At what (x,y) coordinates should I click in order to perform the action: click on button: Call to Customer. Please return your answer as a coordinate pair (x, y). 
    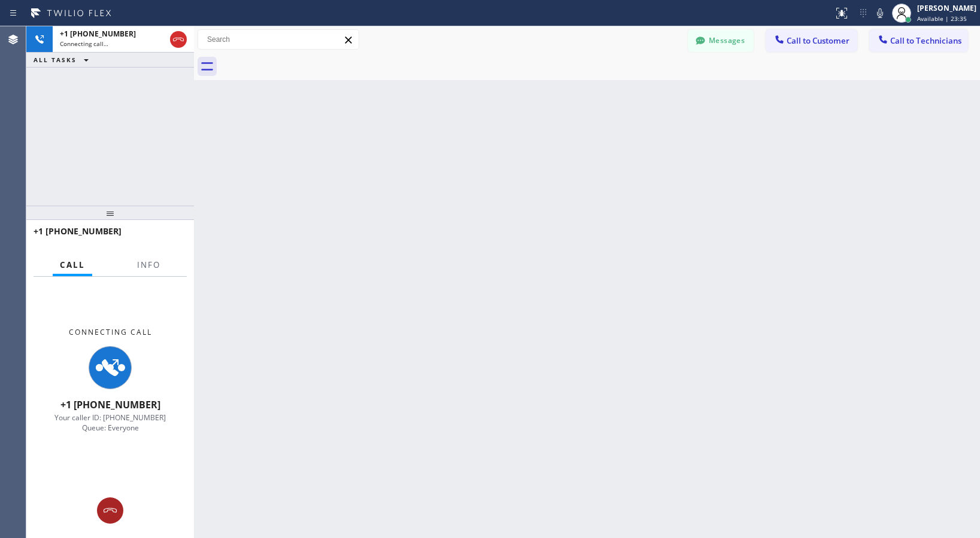
    Looking at the image, I should click on (811, 41).